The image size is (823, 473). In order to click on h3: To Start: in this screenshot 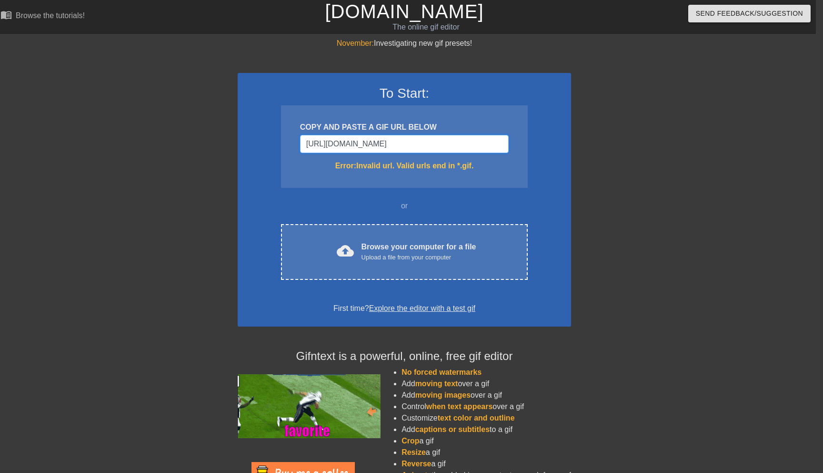, I will do `click(405, 93)`.